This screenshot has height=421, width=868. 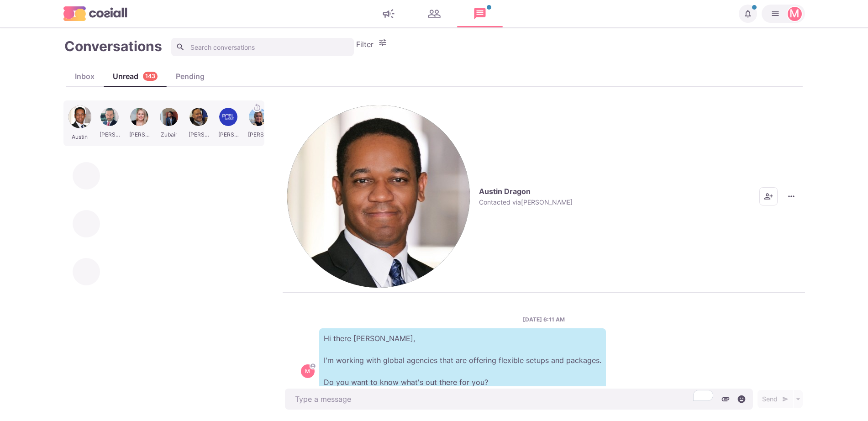 What do you see at coordinates (135, 76) in the screenshot?
I see `div: Unread` at bounding box center [135, 76].